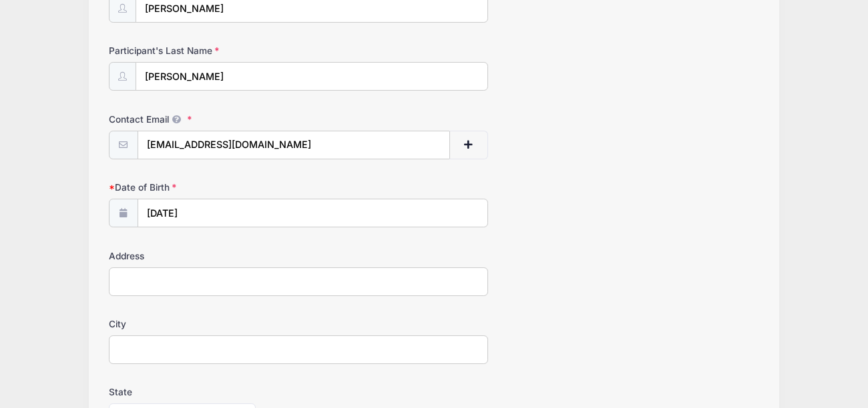  What do you see at coordinates (312, 213) in the screenshot?
I see `input: mm/dd/yyyy` at bounding box center [312, 213].